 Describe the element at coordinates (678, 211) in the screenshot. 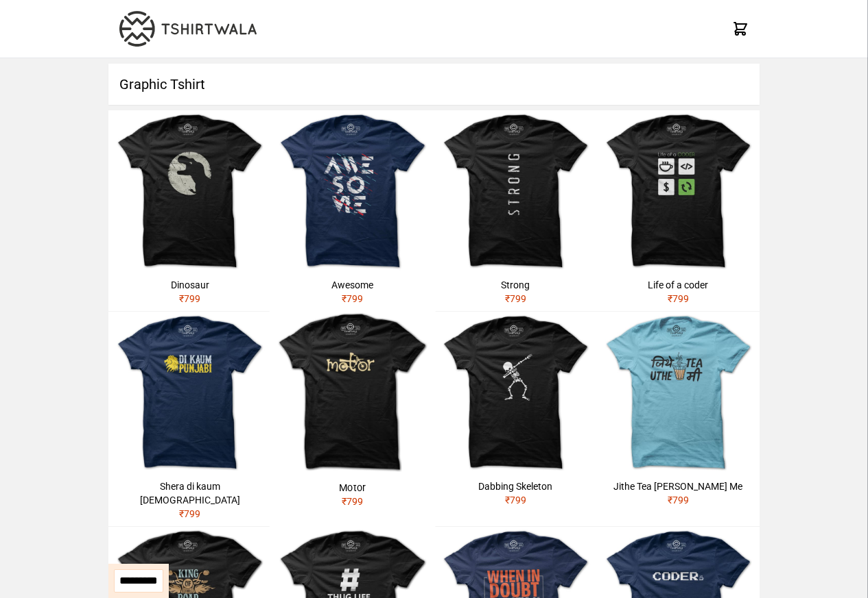

I see `a: Life of a coder₹799` at that location.